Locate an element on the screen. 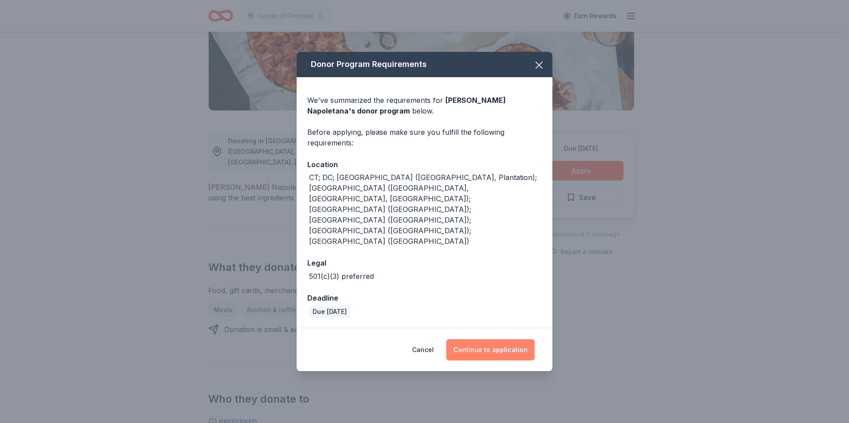 The image size is (849, 423). div: 501(c)(3) preferred is located at coordinates (341, 277).